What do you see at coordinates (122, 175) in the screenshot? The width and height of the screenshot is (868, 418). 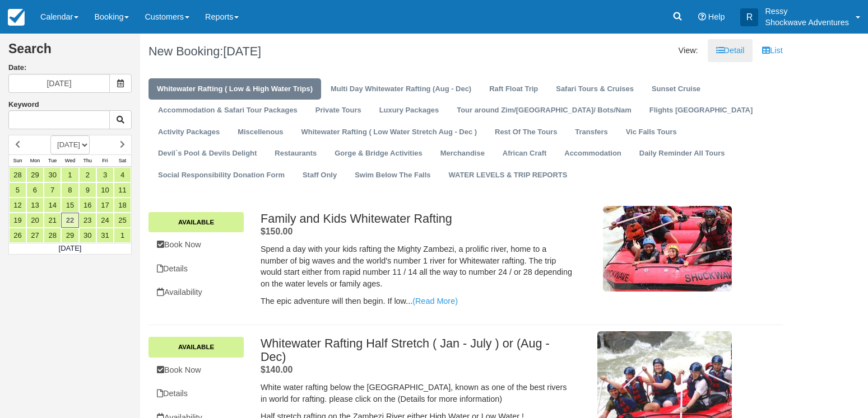 I see `a: 4` at bounding box center [122, 175].